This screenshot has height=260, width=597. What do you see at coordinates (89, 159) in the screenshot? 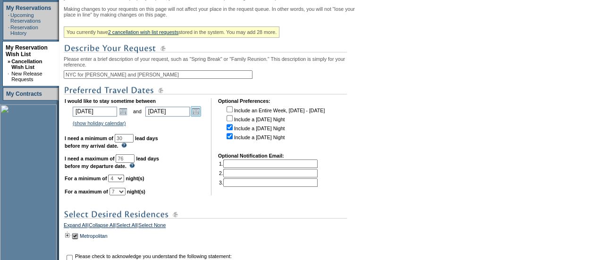
I see `b: I need a maximum of` at bounding box center [89, 159].